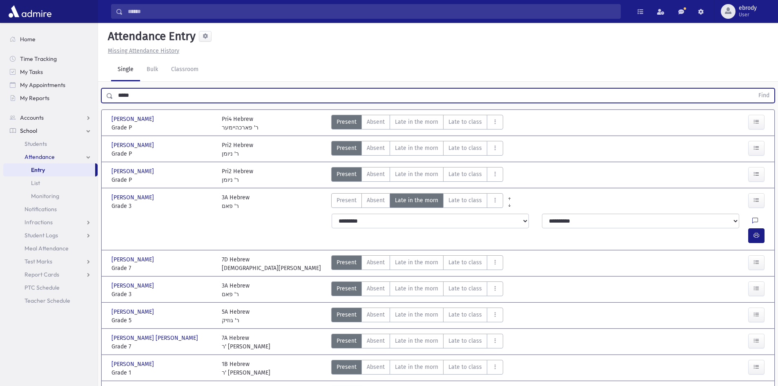  Describe the element at coordinates (240, 123) in the screenshot. I see `div: Pri4 Hebrew ר' פארכהיימער` at that location.